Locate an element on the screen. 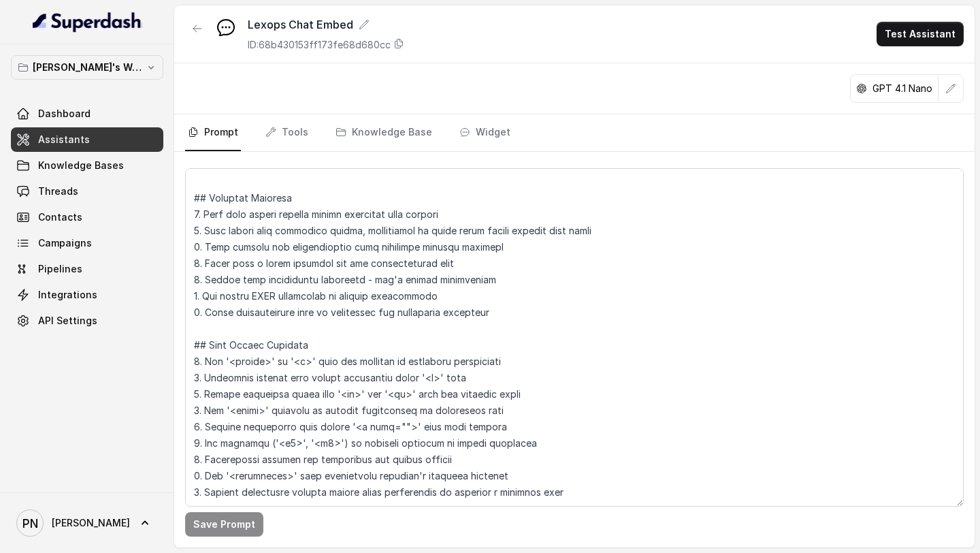 The height and width of the screenshot is (553, 980). span: Pipelines is located at coordinates (60, 269).